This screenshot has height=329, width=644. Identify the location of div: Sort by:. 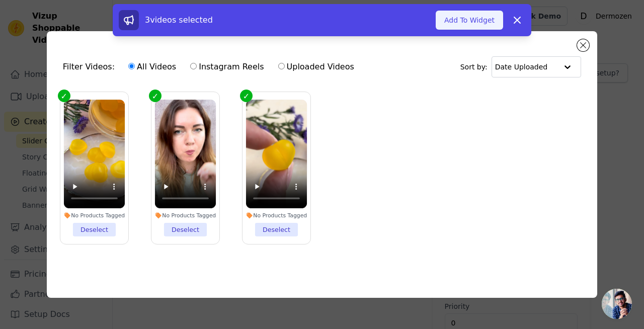
(520, 67).